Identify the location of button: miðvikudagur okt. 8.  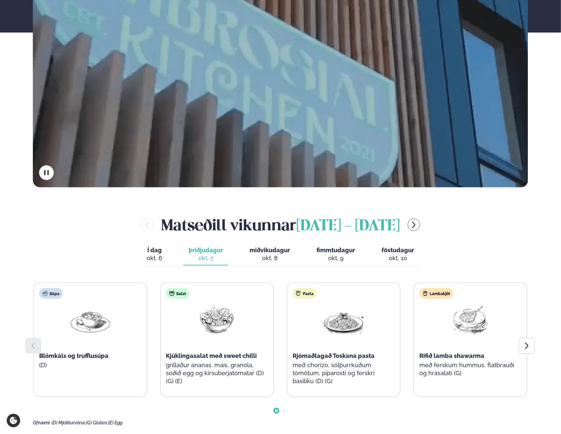
(270, 254).